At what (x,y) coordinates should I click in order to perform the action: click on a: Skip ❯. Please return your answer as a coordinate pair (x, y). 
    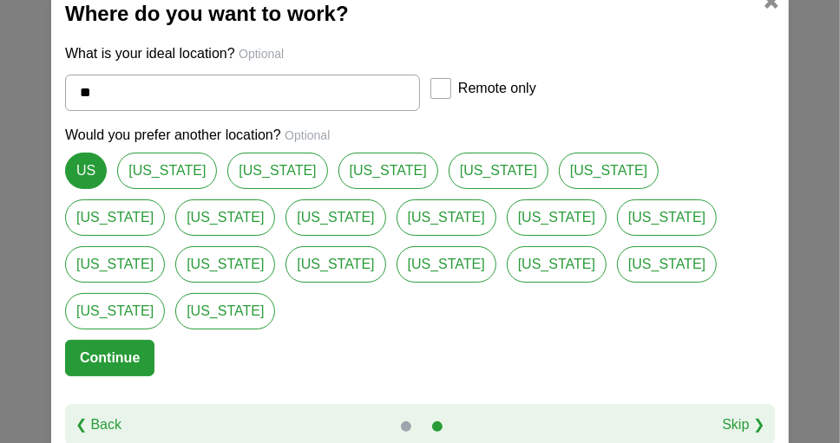
    Looking at the image, I should click on (742, 425).